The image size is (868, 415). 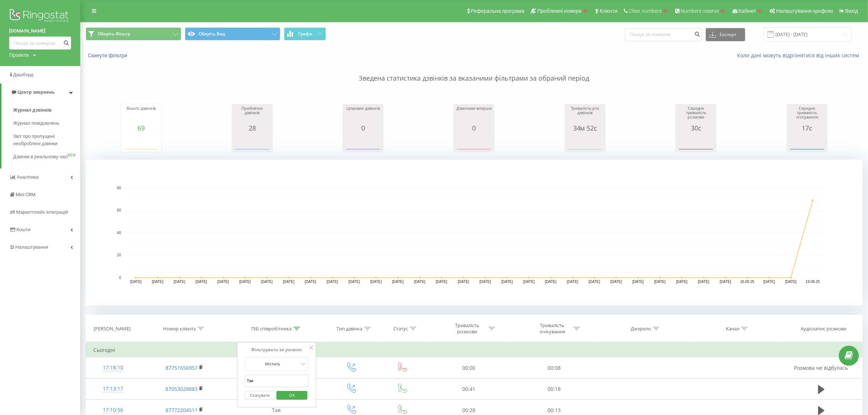 I want to click on button: Скасувати, so click(x=260, y=395).